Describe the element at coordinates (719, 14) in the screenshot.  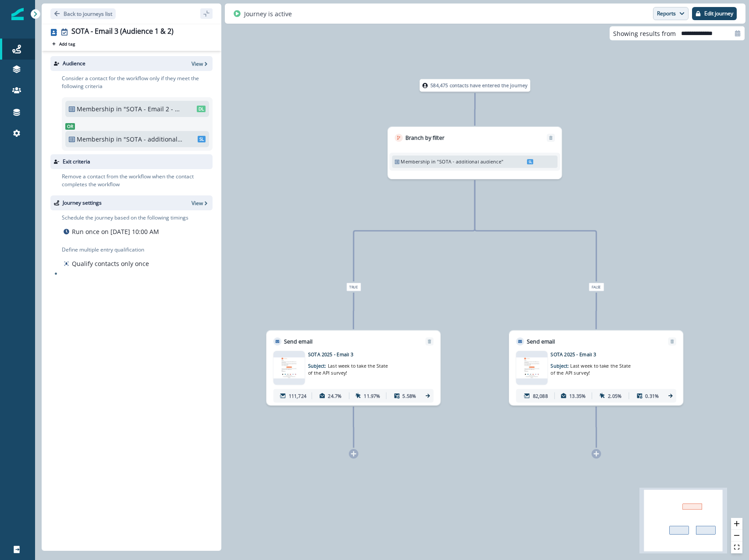
I see `p: Edit journey` at that location.